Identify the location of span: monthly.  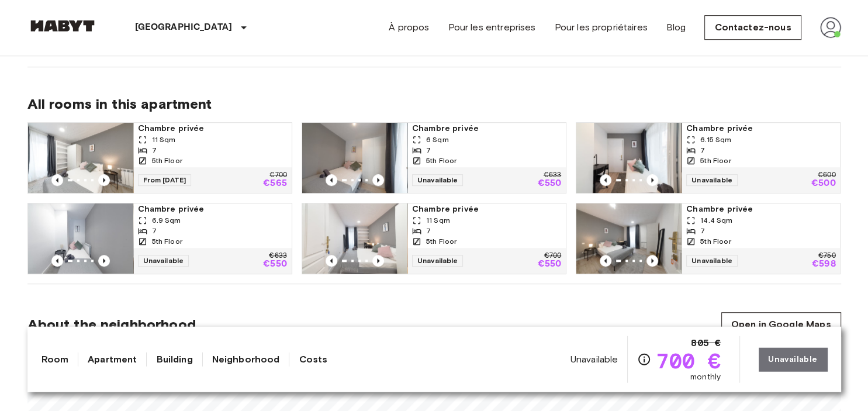
(705, 377).